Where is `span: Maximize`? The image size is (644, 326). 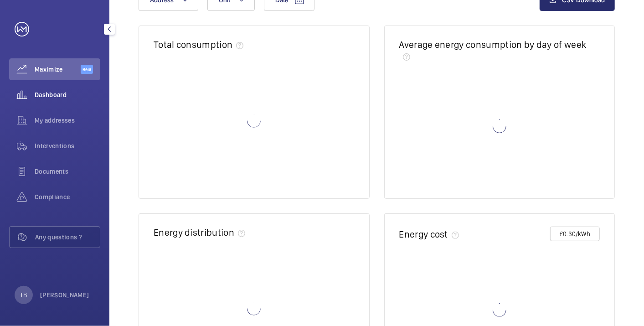 span: Maximize is located at coordinates (58, 69).